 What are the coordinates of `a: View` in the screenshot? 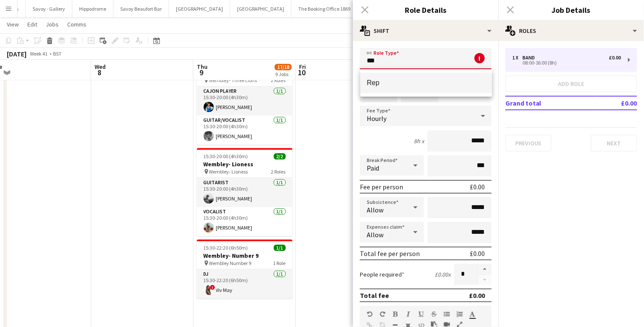 It's located at (13, 24).